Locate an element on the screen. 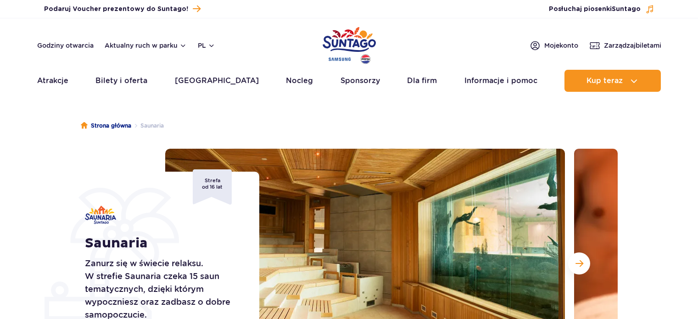  button: Kup teraz is located at coordinates (613, 81).